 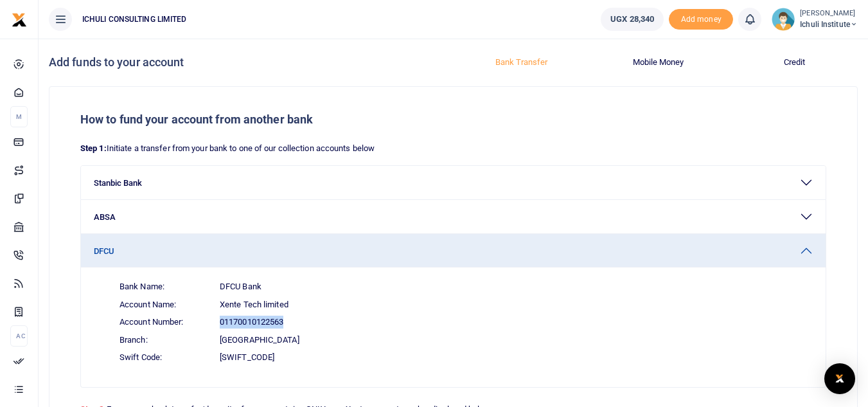 I want to click on button: Bank Transfer, so click(x=522, y=62).